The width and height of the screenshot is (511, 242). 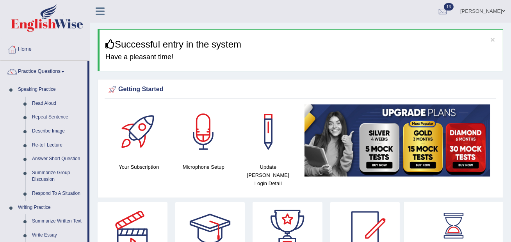 I want to click on a: Re-tell Lecture, so click(x=58, y=146).